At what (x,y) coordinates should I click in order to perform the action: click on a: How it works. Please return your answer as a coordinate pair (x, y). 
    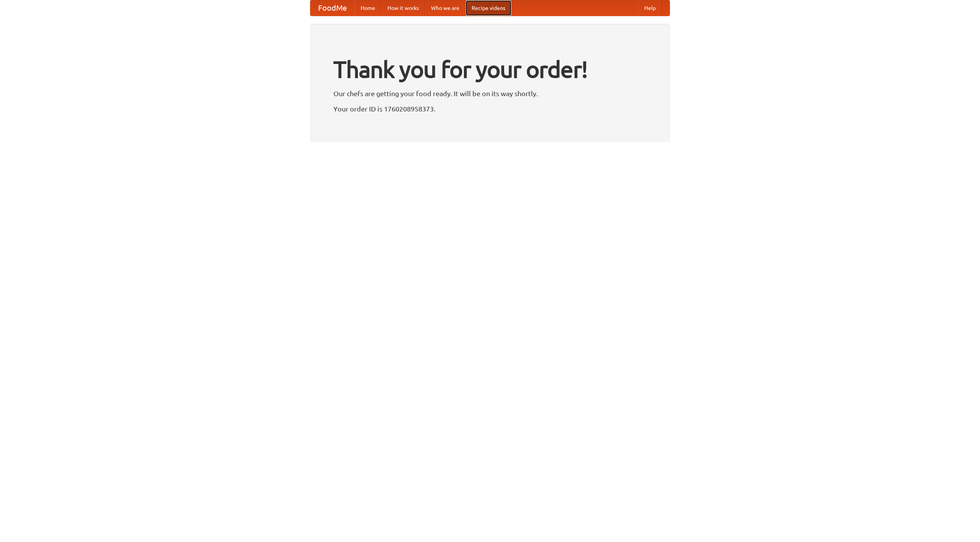
    Looking at the image, I should click on (404, 8).